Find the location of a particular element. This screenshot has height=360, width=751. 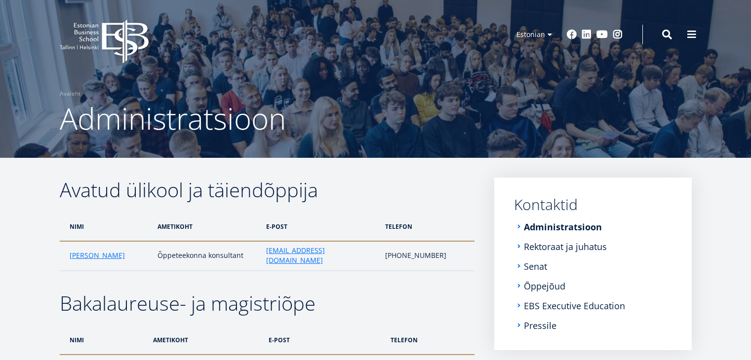

h2: Avatud ülikool ja täiendõppija is located at coordinates (267, 190).